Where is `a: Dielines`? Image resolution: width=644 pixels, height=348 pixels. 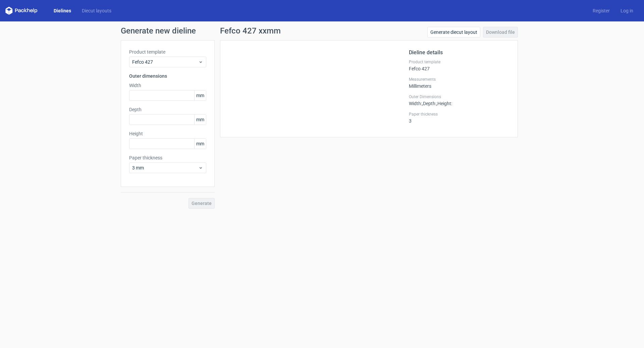
a: Dielines is located at coordinates (62, 11).